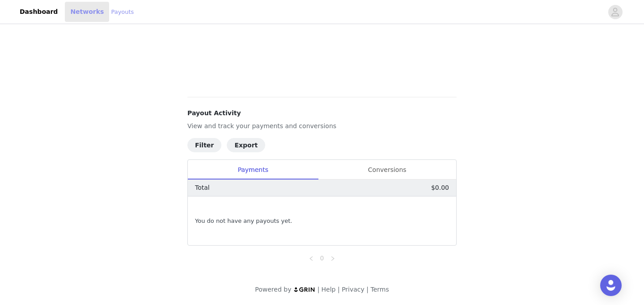  Describe the element at coordinates (202, 188) in the screenshot. I see `p: Total` at that location.